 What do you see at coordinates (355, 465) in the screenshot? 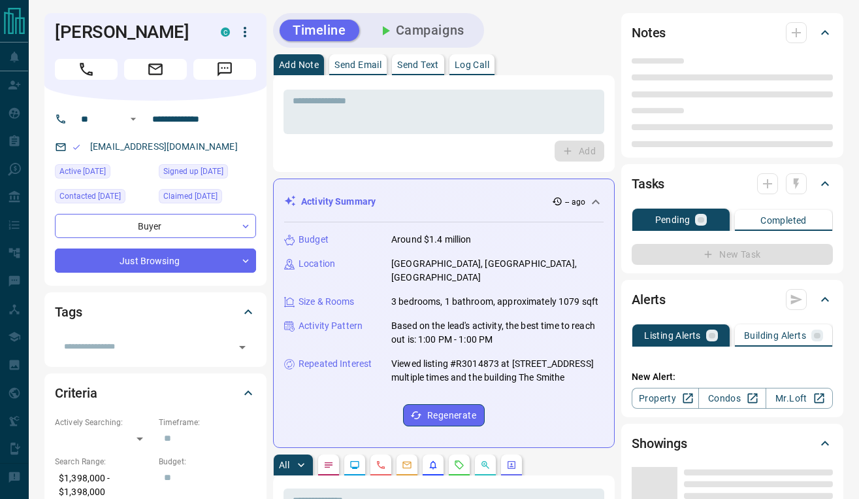
I see `svg: Lead Browsing Activity` at bounding box center [355, 465].